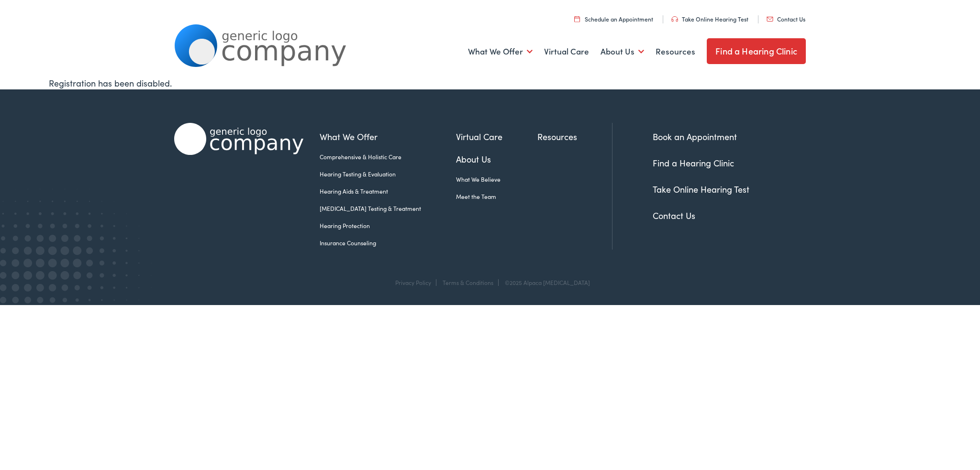 This screenshot has height=470, width=980. Describe the element at coordinates (695, 136) in the screenshot. I see `a: Book an Appointment` at that location.